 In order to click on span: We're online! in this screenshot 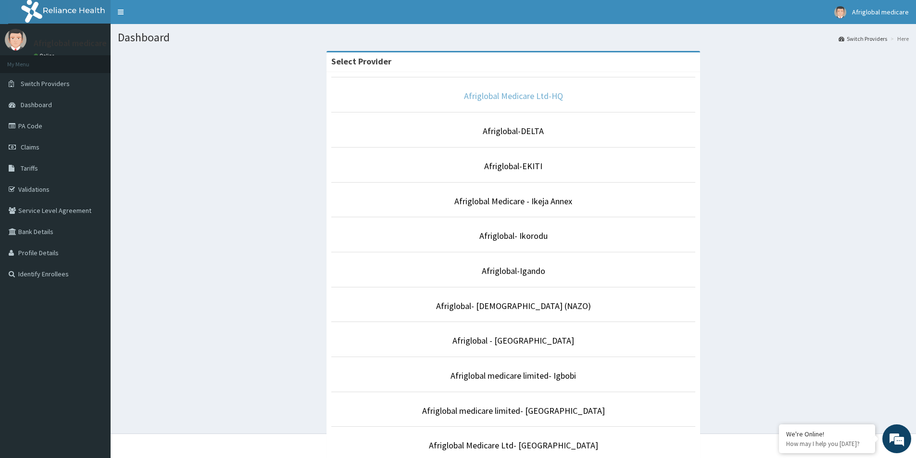, I will do `click(94, 170)`.